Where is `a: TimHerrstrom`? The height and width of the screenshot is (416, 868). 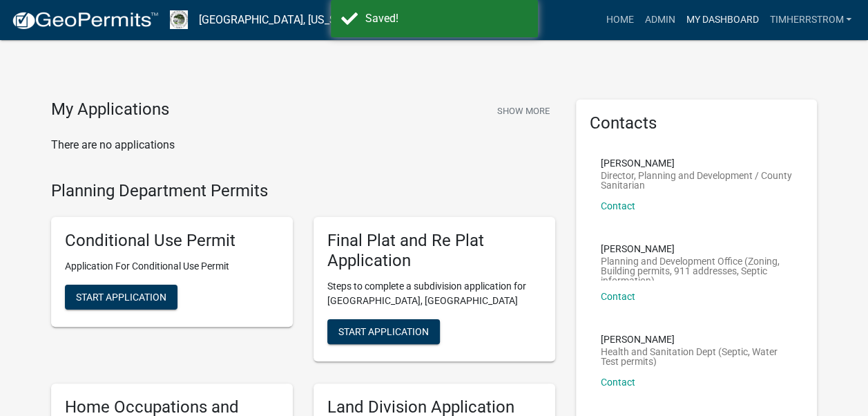 a: TimHerrstrom is located at coordinates (811, 20).